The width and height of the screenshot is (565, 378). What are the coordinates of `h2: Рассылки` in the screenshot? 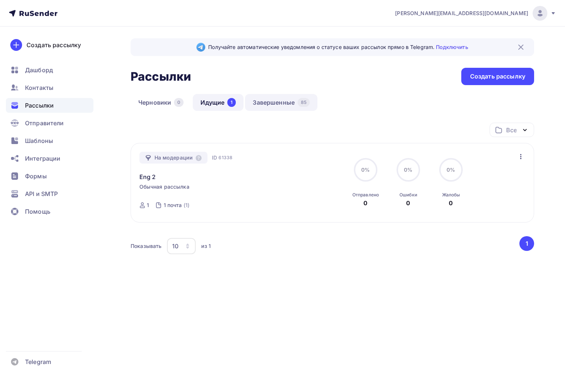 It's located at (161, 77).